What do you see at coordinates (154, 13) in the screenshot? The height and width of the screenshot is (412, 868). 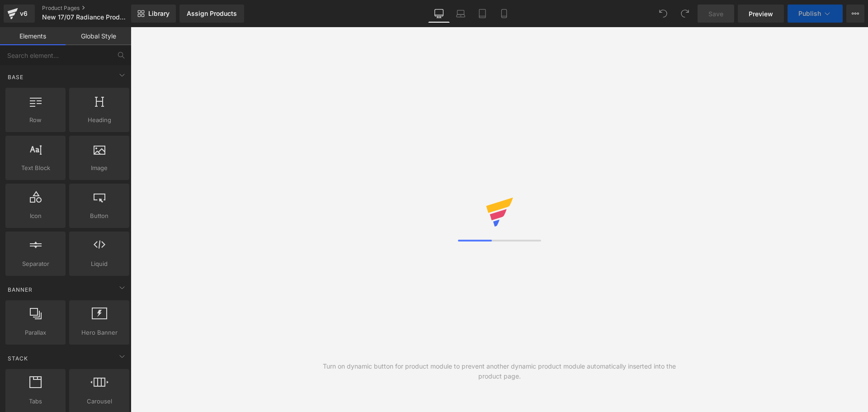 I see `a: New Library` at bounding box center [154, 13].